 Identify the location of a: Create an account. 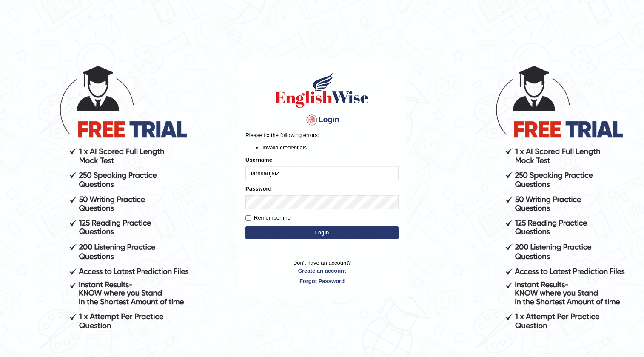
(322, 270).